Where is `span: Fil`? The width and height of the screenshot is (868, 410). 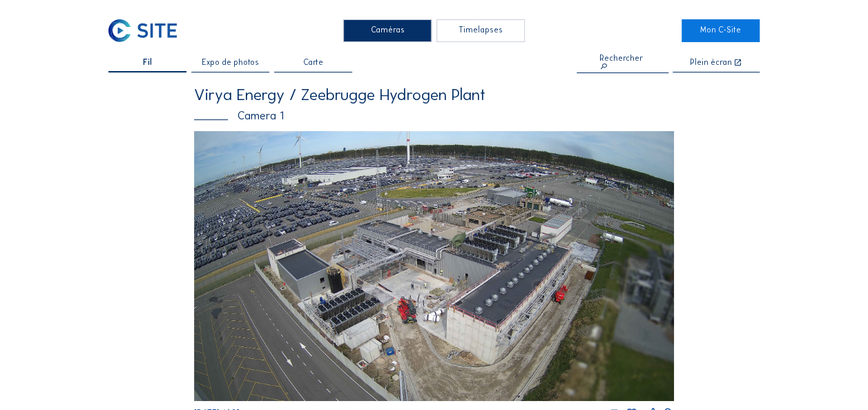
span: Fil is located at coordinates (147, 62).